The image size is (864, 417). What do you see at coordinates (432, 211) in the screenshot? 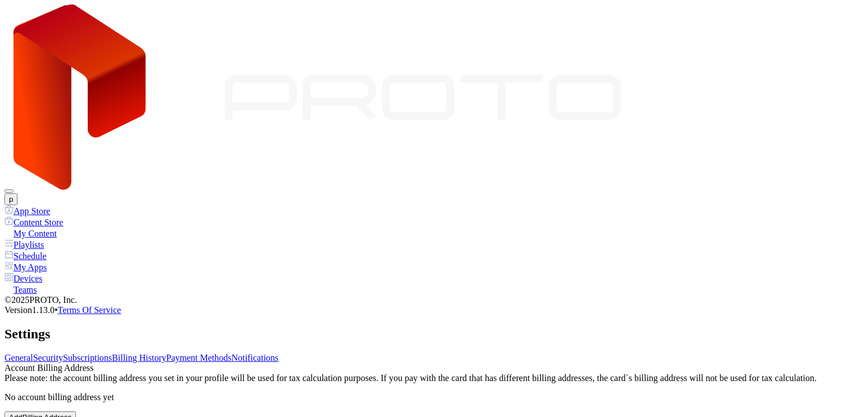
I see `div: App Store` at bounding box center [432, 211].